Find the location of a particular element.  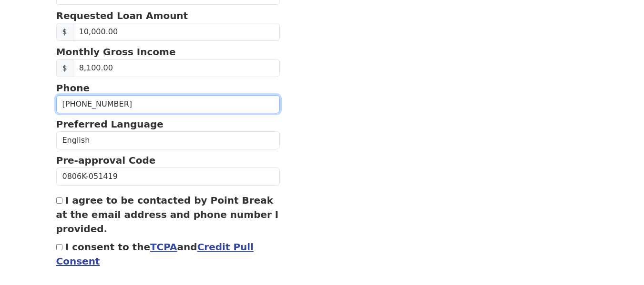

input: Pre-approval Code is located at coordinates (169, 177).